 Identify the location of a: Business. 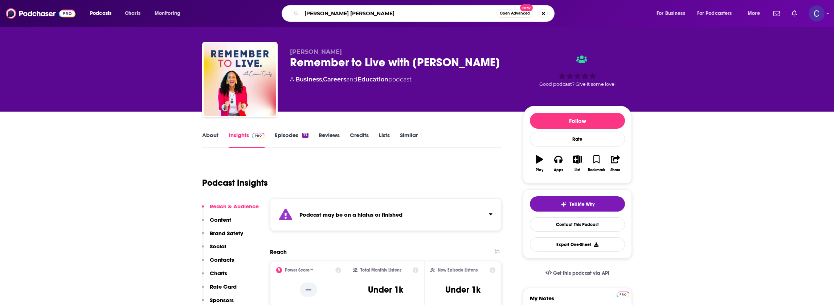
(309, 79).